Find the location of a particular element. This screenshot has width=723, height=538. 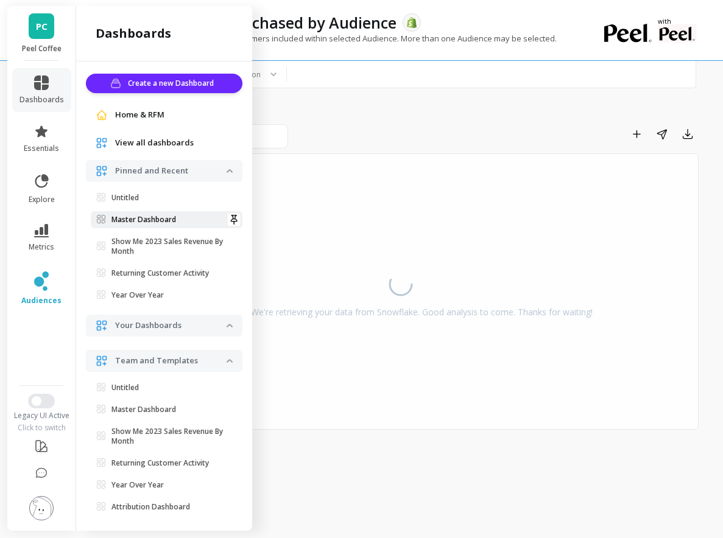

span: essentials is located at coordinates (41, 149).